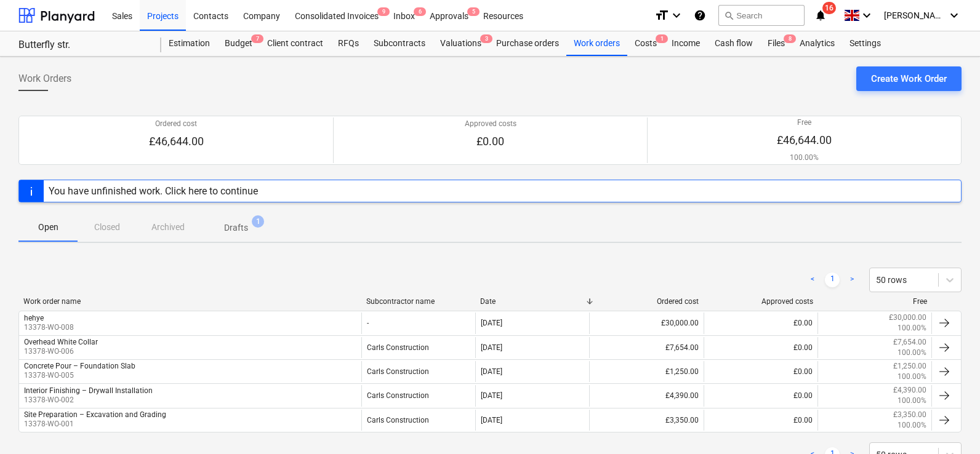  What do you see at coordinates (460, 43) in the screenshot?
I see `div: Valuations` at bounding box center [460, 43].